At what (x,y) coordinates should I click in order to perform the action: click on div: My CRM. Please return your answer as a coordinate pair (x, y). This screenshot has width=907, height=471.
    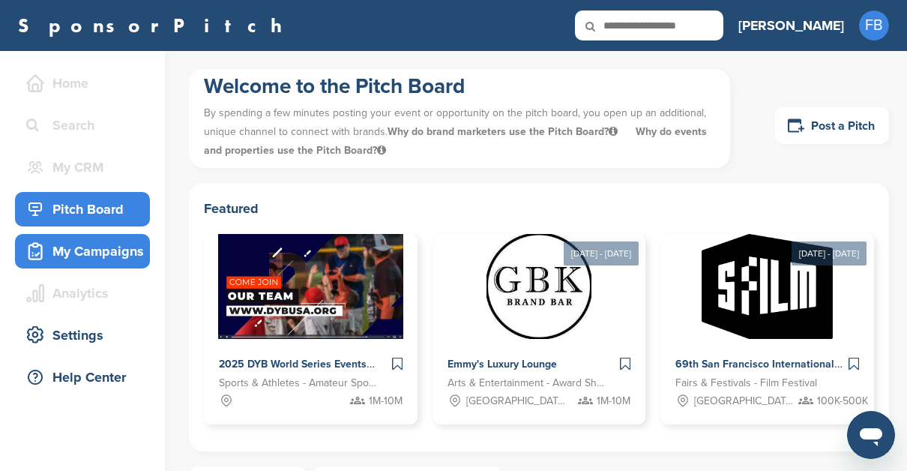
    Looking at the image, I should click on (86, 167).